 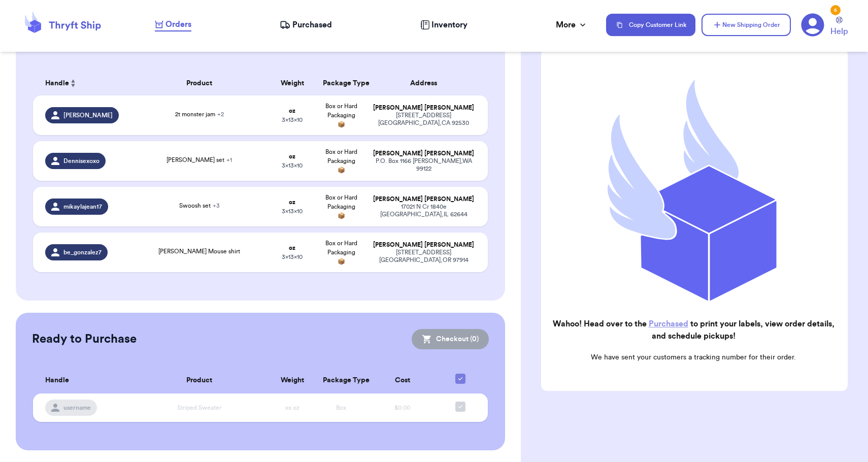 What do you see at coordinates (444, 25) in the screenshot?
I see `a: Inventory` at bounding box center [444, 25].